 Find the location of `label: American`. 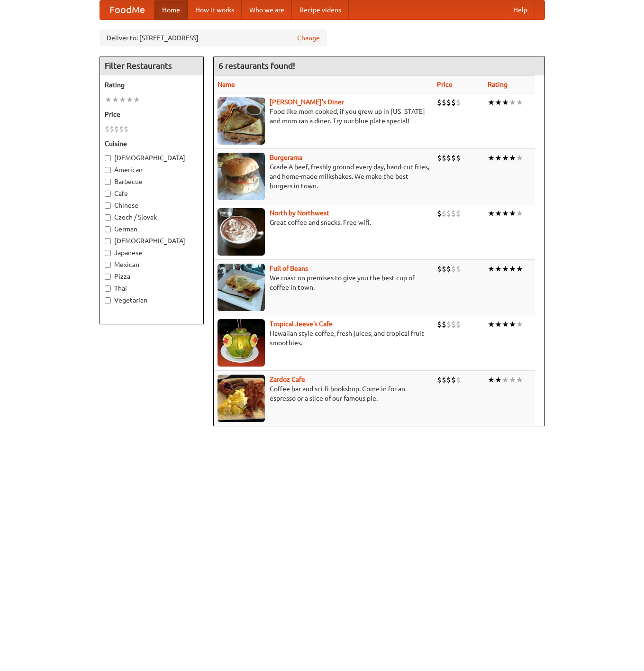

label: American is located at coordinates (152, 170).